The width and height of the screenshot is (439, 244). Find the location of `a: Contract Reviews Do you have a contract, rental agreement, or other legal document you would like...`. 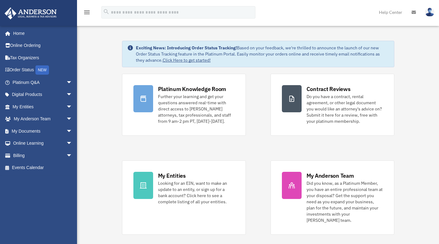

a: Contract Reviews Do you have a contract, rental agreement, or other legal document you would like... is located at coordinates (332, 104).